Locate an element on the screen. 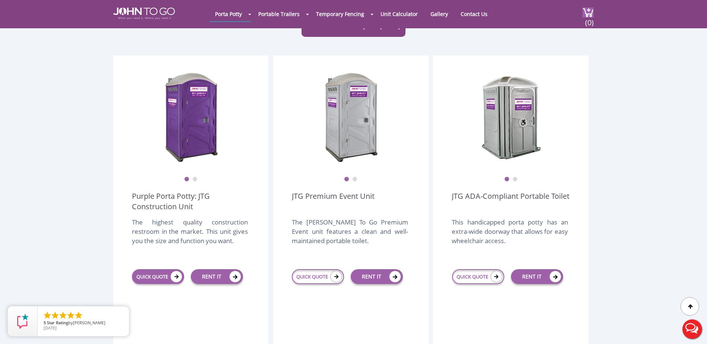 The width and height of the screenshot is (707, 344). a: Temporary Fencing is located at coordinates (340, 14).